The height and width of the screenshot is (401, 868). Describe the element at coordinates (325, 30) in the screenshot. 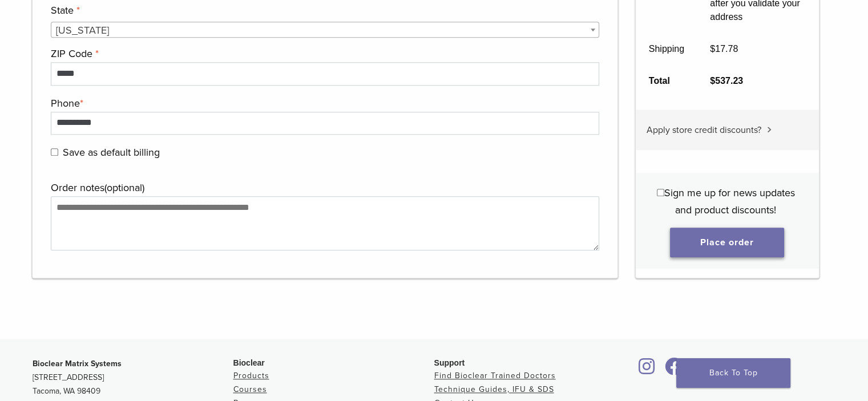

I see `span: Iowa` at that location.